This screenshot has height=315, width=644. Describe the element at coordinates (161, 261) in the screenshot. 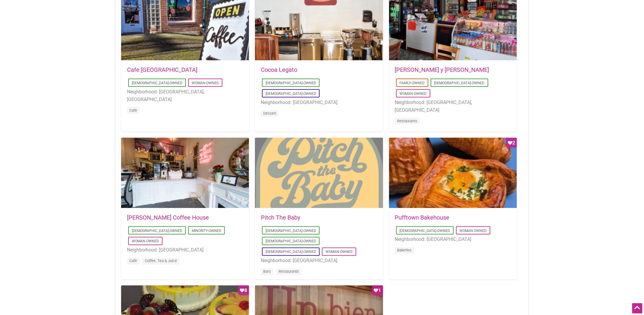

I see `a: Coffee, Tea & Juice` at that location.